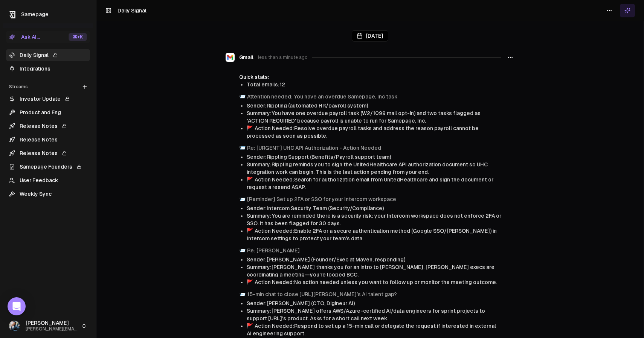 The height and width of the screenshot is (338, 644). What do you see at coordinates (246, 57) in the screenshot?
I see `span: Gmail` at bounding box center [246, 57].